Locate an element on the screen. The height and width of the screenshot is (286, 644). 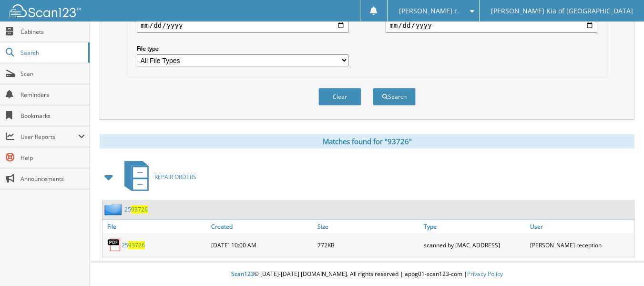
a: User is located at coordinates (580, 226).